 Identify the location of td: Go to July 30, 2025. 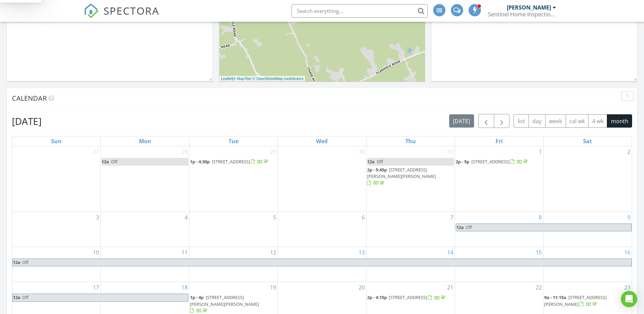
(322, 179).